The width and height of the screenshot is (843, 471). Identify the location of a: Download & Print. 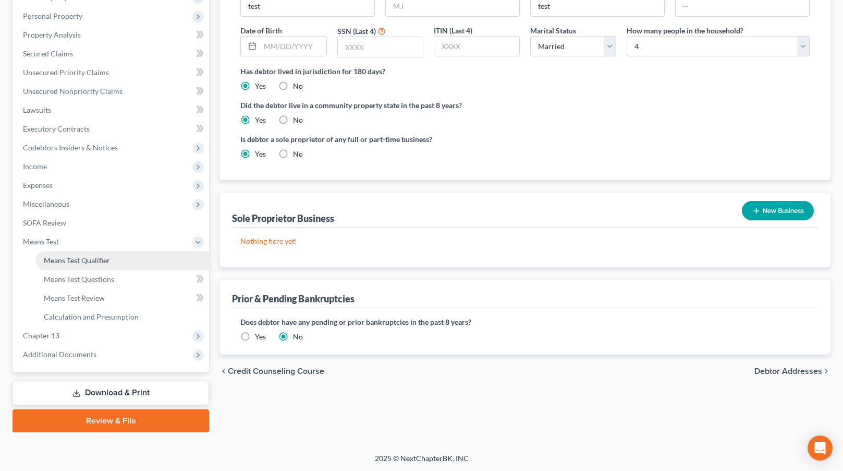
(111, 392).